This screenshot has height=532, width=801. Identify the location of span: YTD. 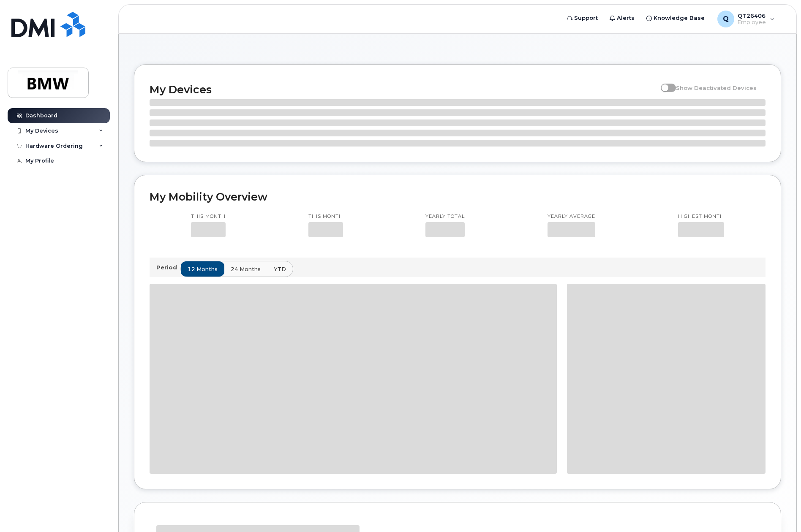
(280, 268).